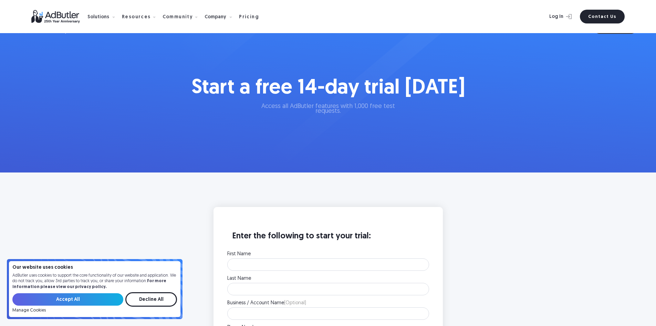  What do you see at coordinates (328, 254) in the screenshot?
I see `label: First Name` at bounding box center [328, 254].